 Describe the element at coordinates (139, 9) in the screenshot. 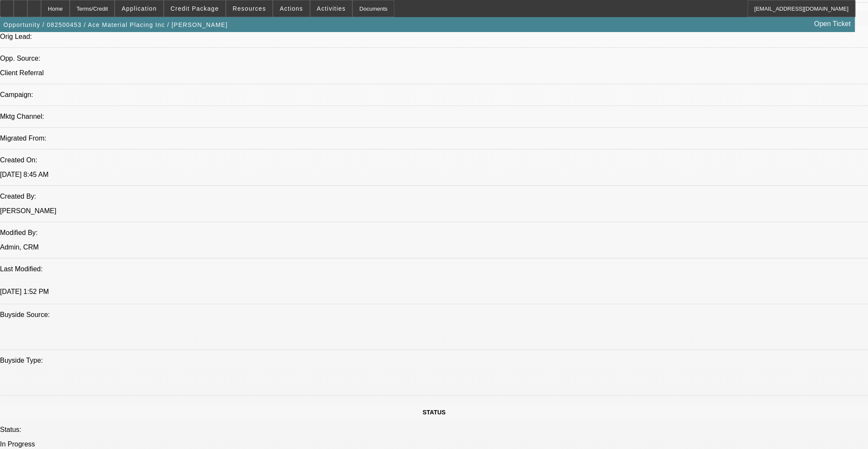

I see `button: Application` at that location.